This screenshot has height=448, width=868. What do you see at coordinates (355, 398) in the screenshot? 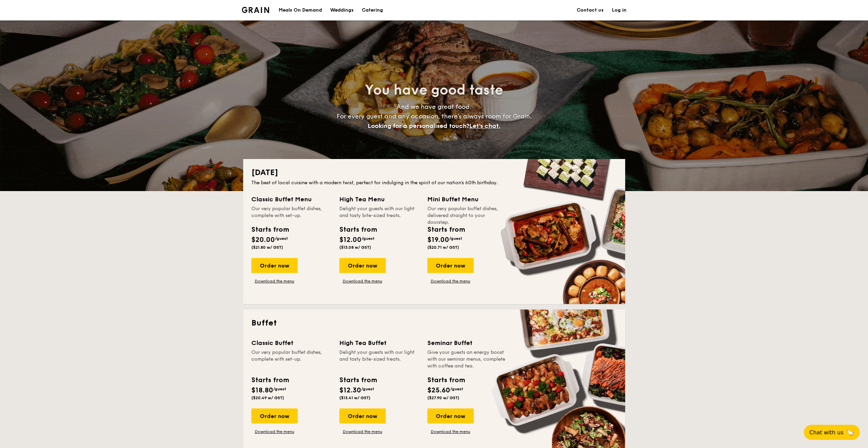
I see `span: ($13.41 w/ GST)` at bounding box center [355, 398].